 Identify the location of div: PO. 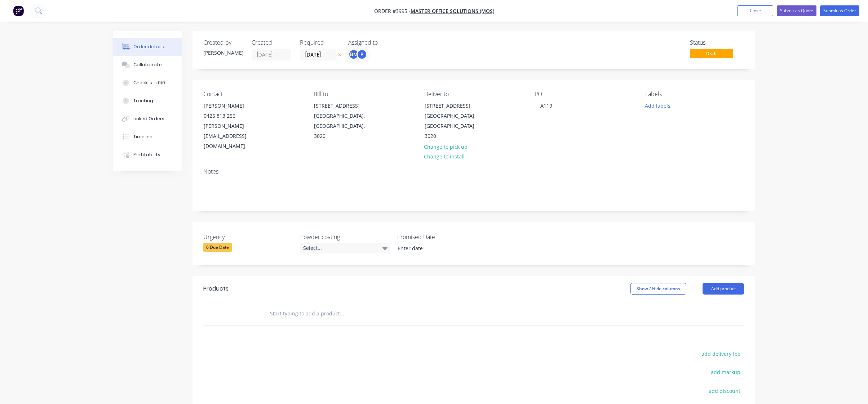
(584, 94).